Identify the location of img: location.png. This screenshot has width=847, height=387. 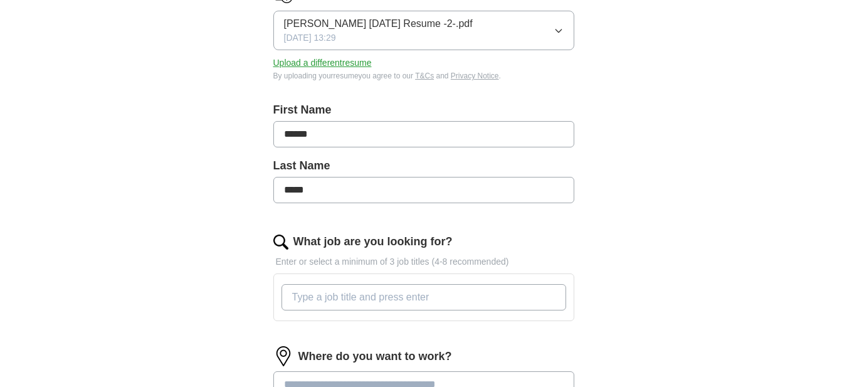
(283, 356).